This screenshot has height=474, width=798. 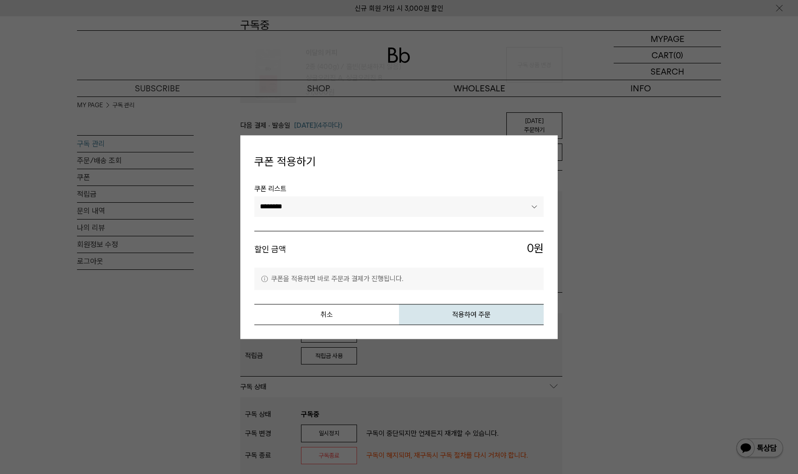 What do you see at coordinates (399, 190) in the screenshot?
I see `span: 쿠폰 리스트` at bounding box center [399, 190].